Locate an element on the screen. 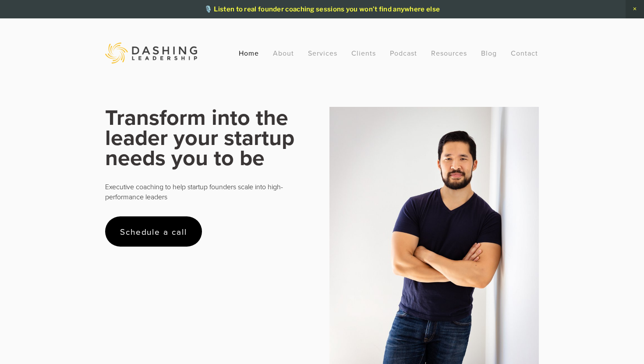 Image resolution: width=644 pixels, height=364 pixels. a: About is located at coordinates (284, 53).